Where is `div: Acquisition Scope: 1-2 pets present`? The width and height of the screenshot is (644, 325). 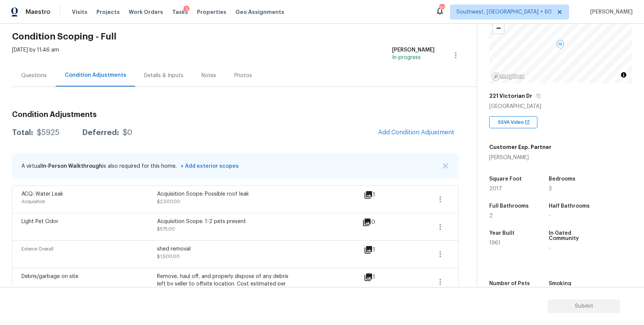
div: Acquisition Scope: 1-2 pets present is located at coordinates (224, 222).